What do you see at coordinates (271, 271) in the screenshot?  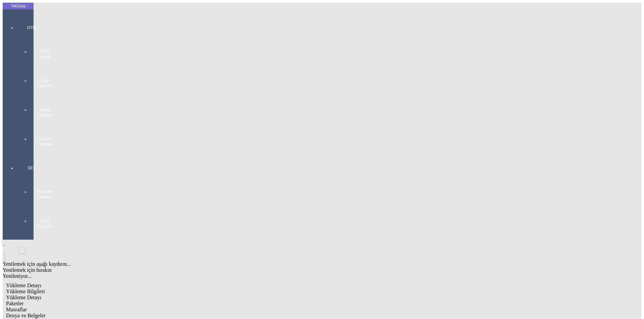 I see `div: Yenilemek için bırakın` at bounding box center [271, 271].